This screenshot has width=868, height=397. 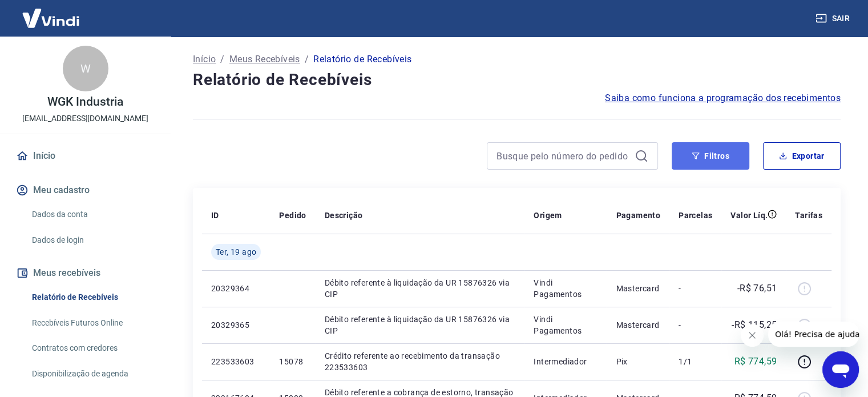 I want to click on span: Saiba como funciona a programação dos recebimentos, so click(x=722, y=98).